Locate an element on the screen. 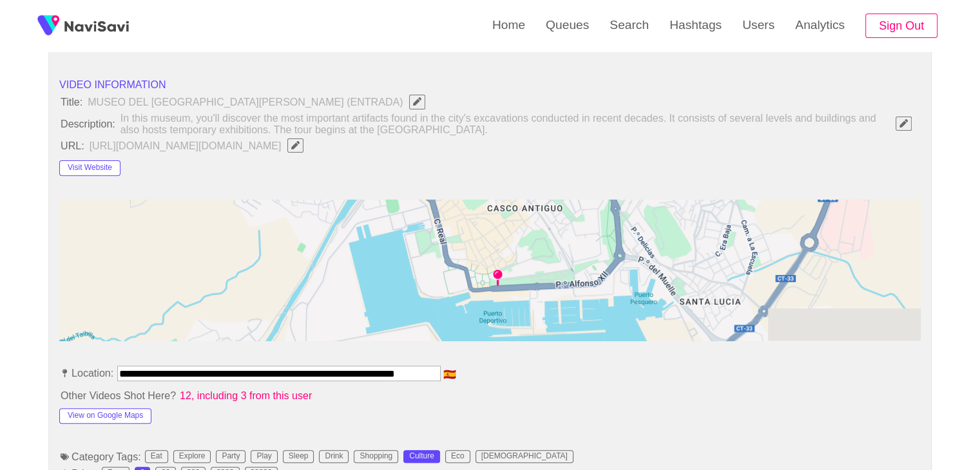  a: Visit Website is located at coordinates (90, 166).